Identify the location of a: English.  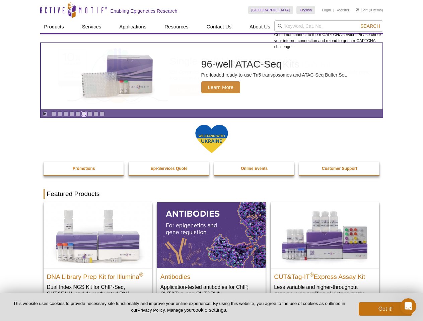
(306, 10).